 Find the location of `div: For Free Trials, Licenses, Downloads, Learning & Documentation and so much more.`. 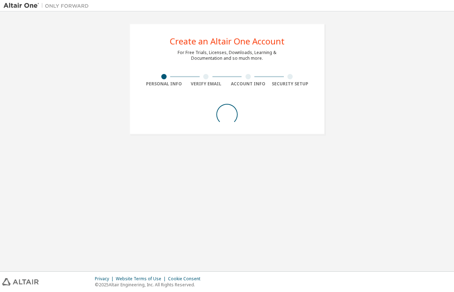

div: For Free Trials, Licenses, Downloads, Learning & Documentation and so much more. is located at coordinates (227, 55).